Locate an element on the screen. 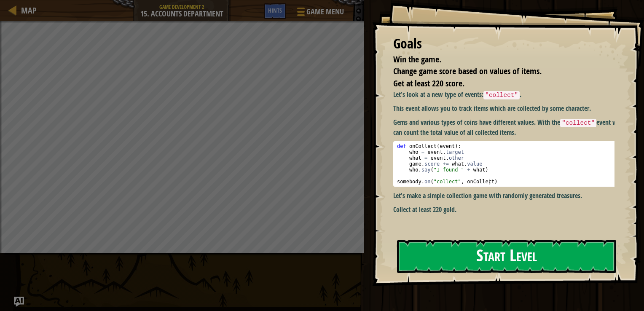  button: Ask AI is located at coordinates (19, 301).